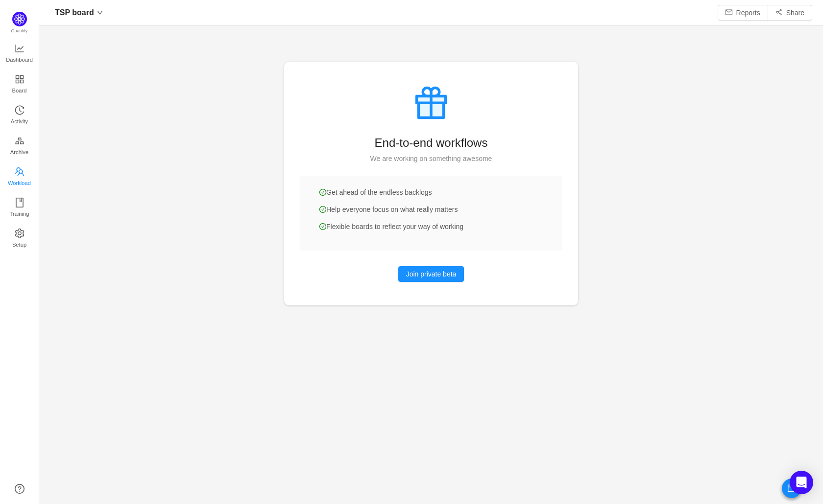 The width and height of the screenshot is (823, 504). Describe the element at coordinates (19, 60) in the screenshot. I see `span: Dashboard` at that location.